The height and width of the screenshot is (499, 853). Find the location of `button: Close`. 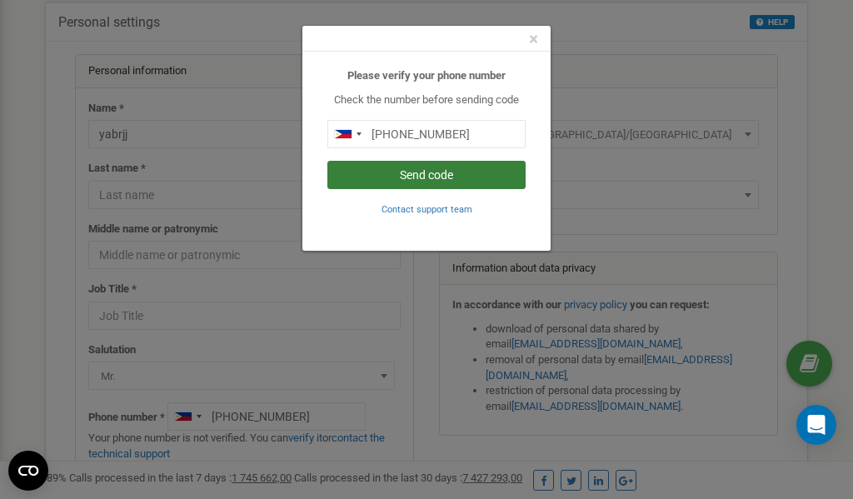

button: Close is located at coordinates (533, 39).